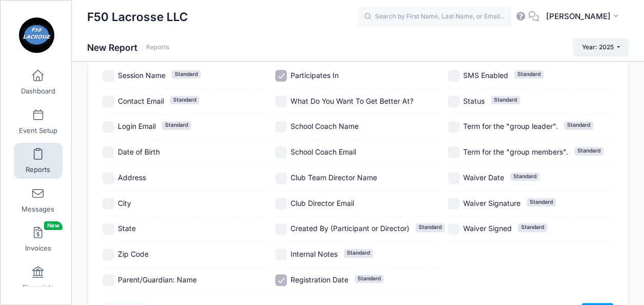 Image resolution: width=644 pixels, height=305 pixels. What do you see at coordinates (454, 76) in the screenshot?
I see `input: SMS EnabledStandard` at bounding box center [454, 76].